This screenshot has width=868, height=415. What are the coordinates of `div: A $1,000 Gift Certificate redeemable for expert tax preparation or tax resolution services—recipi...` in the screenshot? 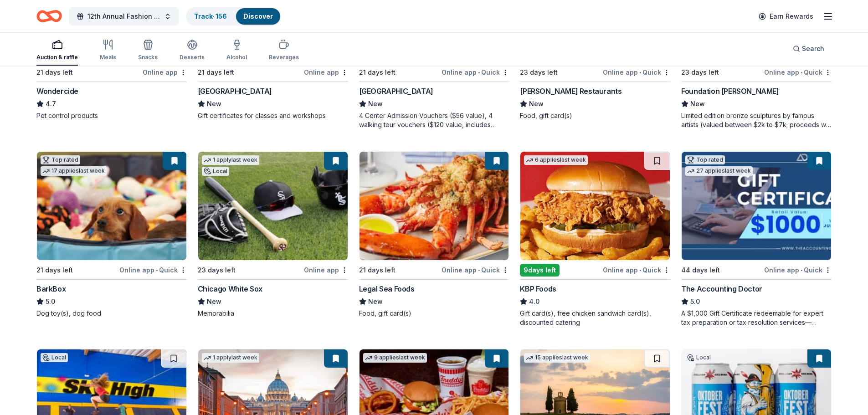 It's located at (756, 318).